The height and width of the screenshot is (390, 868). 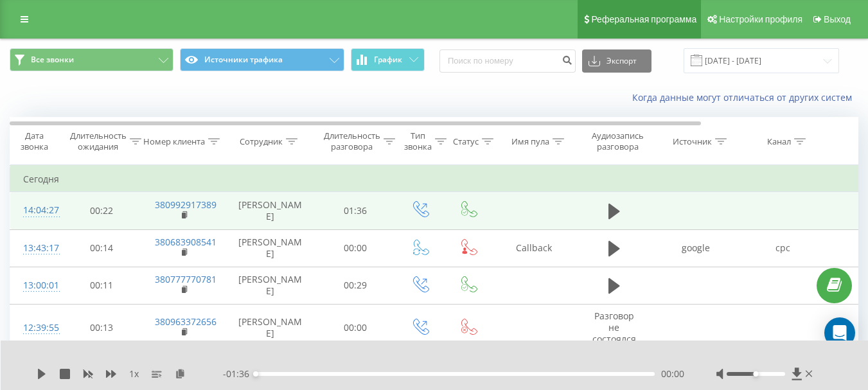 What do you see at coordinates (840, 333) in the screenshot?
I see `div: Open Intercom Messenger` at bounding box center [840, 333].